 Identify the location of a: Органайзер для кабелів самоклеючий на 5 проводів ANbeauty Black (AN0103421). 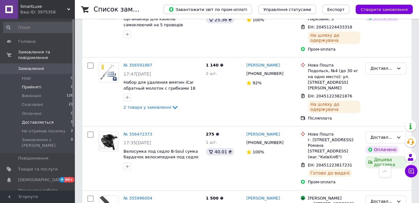
(154, 25).